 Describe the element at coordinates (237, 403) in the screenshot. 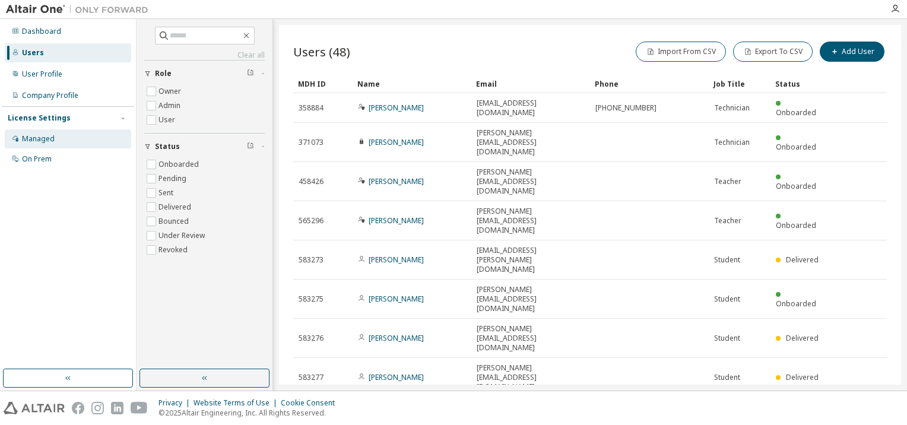

I see `div: Website Terms of Use` at that location.